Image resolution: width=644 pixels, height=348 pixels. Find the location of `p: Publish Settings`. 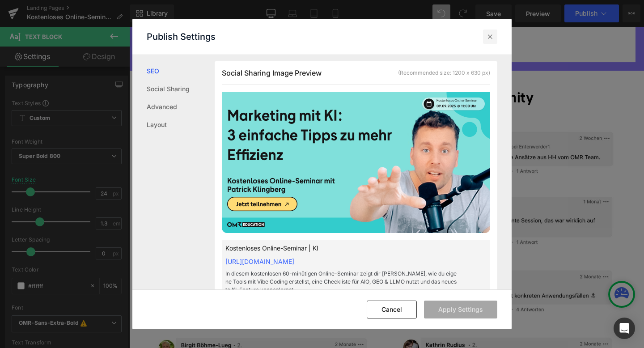

p: Publish Settings is located at coordinates (181, 36).